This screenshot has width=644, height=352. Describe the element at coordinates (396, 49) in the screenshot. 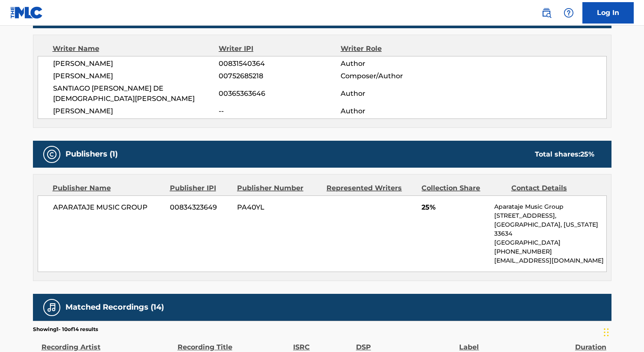

I see `div: Writer Role` at that location.